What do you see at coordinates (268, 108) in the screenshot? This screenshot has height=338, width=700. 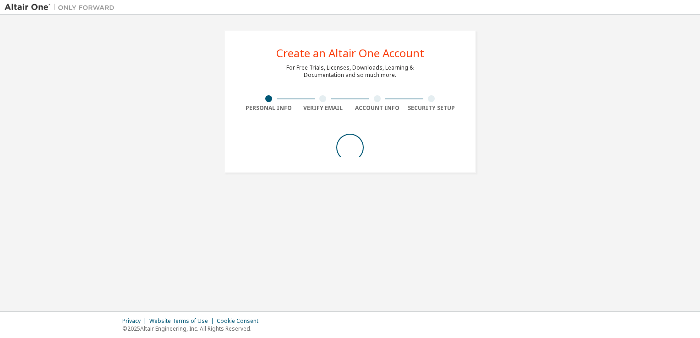 I see `div: Personal Info` at bounding box center [268, 108].